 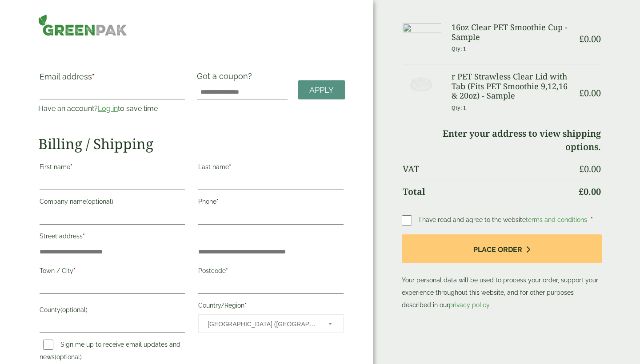 What do you see at coordinates (469, 305) in the screenshot?
I see `a: privacy policy` at bounding box center [469, 305].